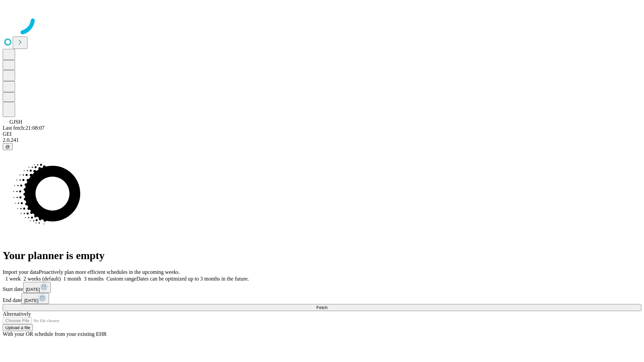 Image resolution: width=644 pixels, height=362 pixels. Describe the element at coordinates (54, 334) in the screenshot. I see `span: With your OR schedule from your existing EHR` at that location.